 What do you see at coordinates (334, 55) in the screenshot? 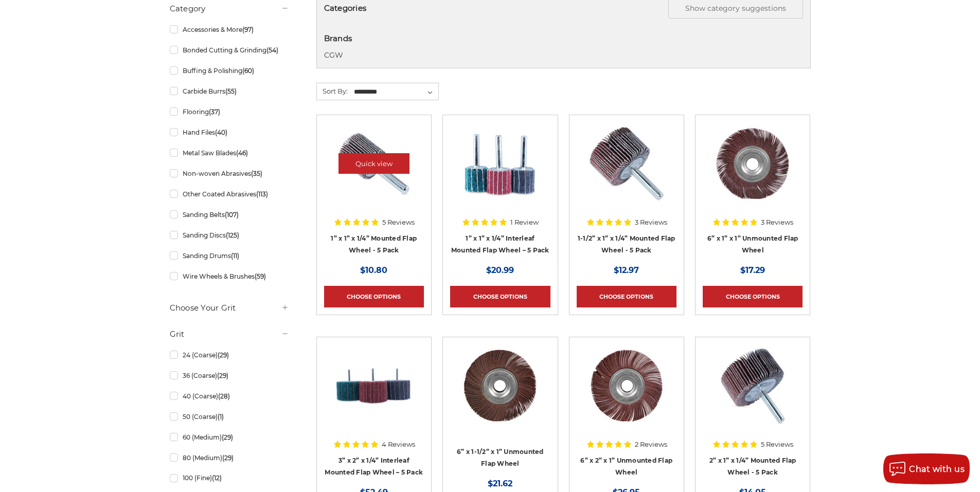
I see `a: CGW` at bounding box center [334, 55].